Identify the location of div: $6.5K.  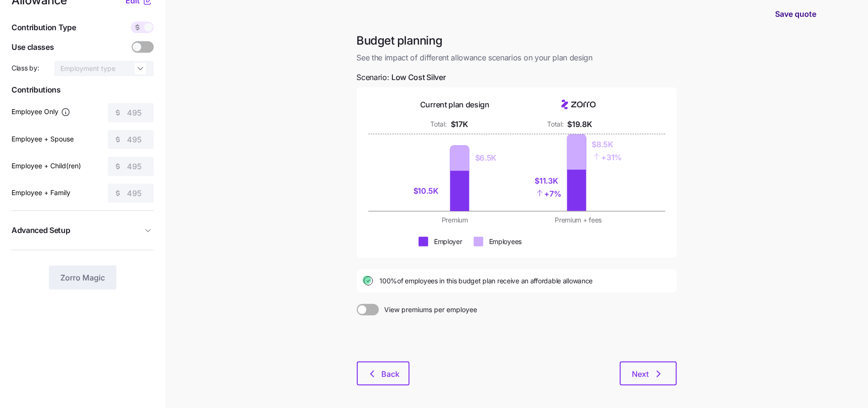
(486, 158).